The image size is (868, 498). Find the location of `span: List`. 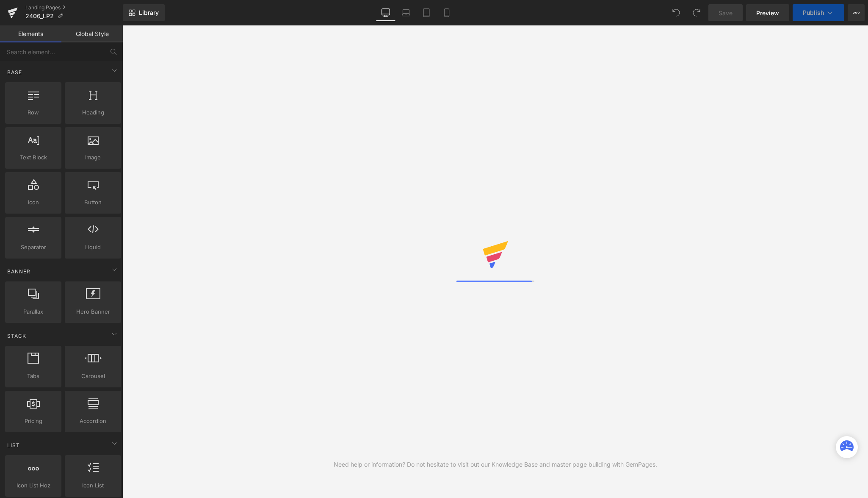

span: List is located at coordinates (14, 445).